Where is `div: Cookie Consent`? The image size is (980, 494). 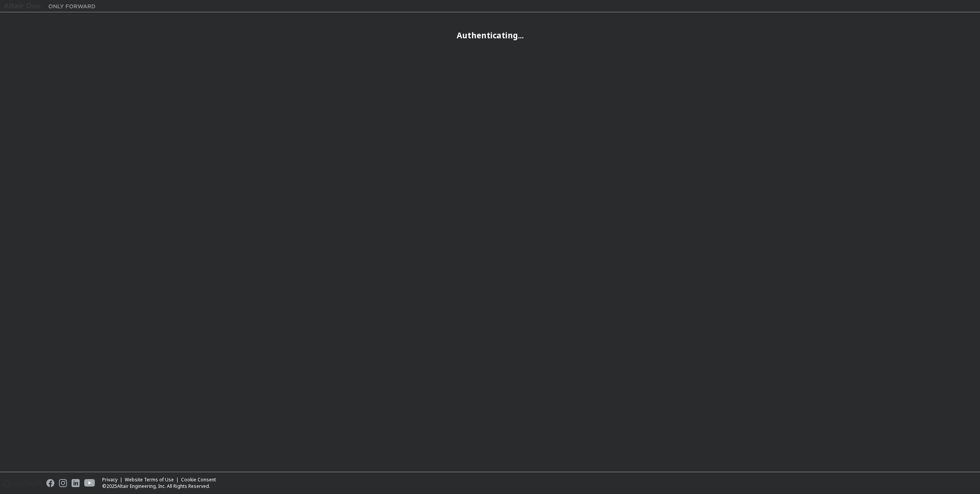
div: Cookie Consent is located at coordinates (200, 480).